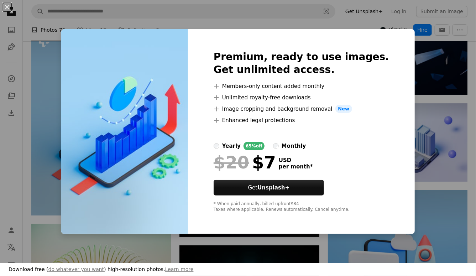  What do you see at coordinates (301, 97) in the screenshot?
I see `li: Unlimited royalty-free downloads` at bounding box center [301, 97].